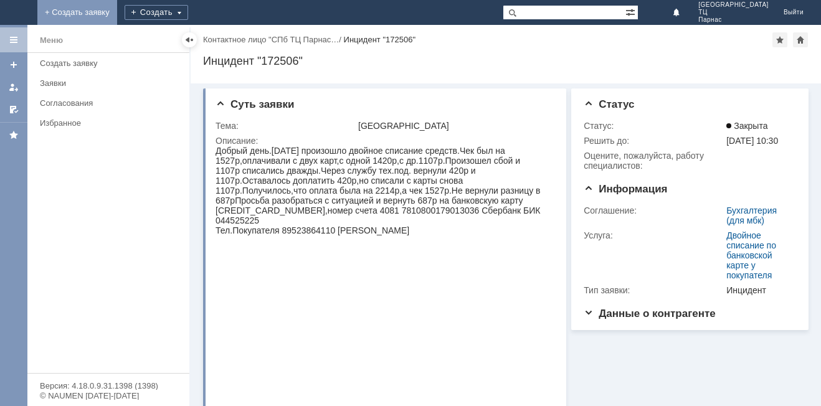  What do you see at coordinates (626, 189) in the screenshot?
I see `span: Информация` at bounding box center [626, 189].